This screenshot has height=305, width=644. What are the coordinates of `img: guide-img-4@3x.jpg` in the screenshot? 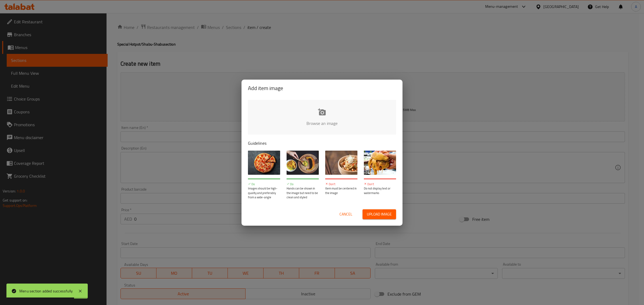 It's located at (380, 163).